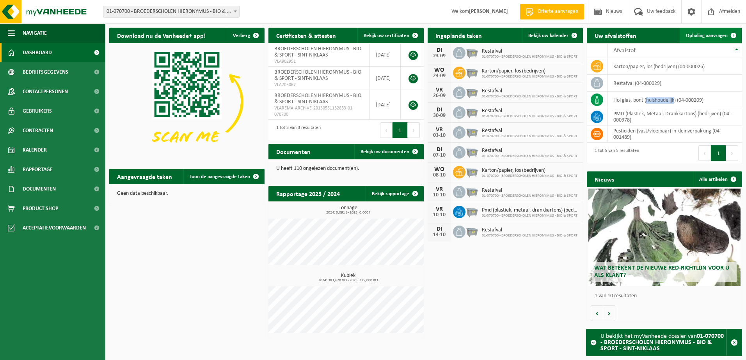 The image size is (746, 360). Describe the element at coordinates (346, 169) in the screenshot. I see `p: U heeft 110 ongelezen document(en).` at that location.